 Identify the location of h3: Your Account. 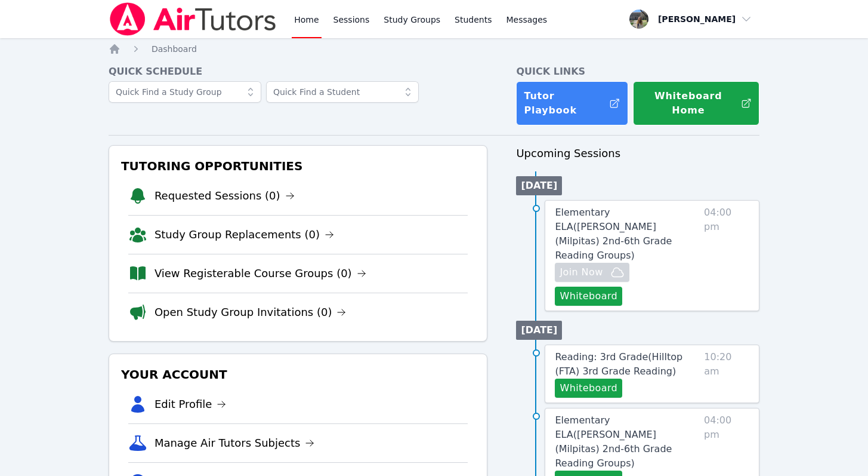
(298, 374).